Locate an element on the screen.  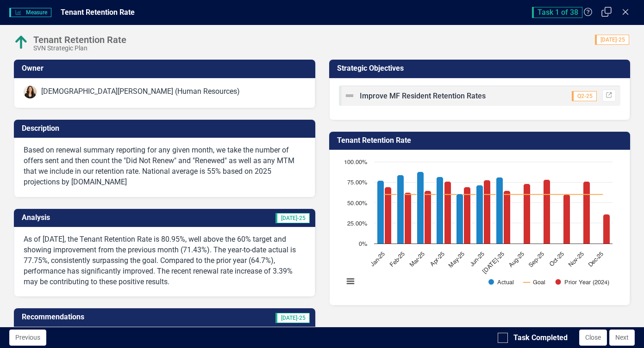
text: 0% is located at coordinates (363, 244).